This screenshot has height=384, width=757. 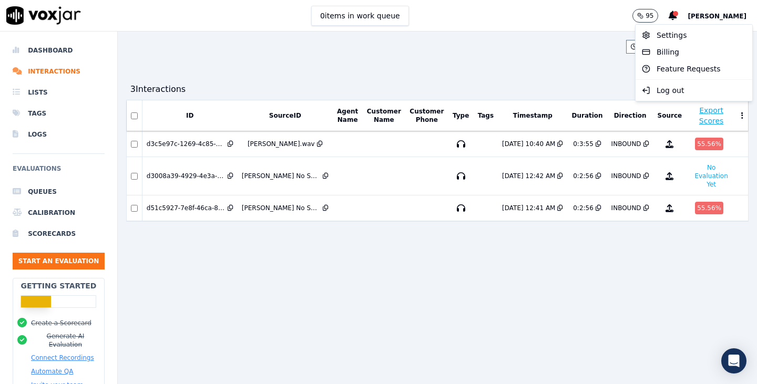 I want to click on li: Scorecards, so click(x=58, y=234).